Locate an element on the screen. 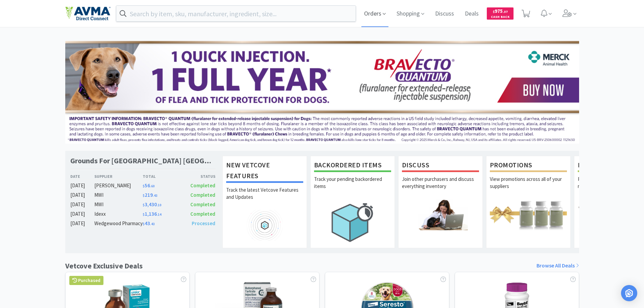 The width and height of the screenshot is (644, 308). span: Processed is located at coordinates (203, 223).